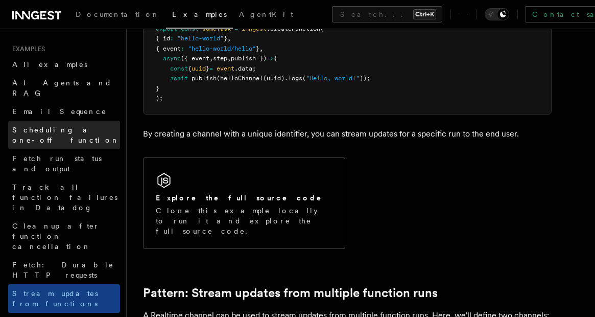 The image size is (595, 317). I want to click on span: Documentation, so click(117, 14).